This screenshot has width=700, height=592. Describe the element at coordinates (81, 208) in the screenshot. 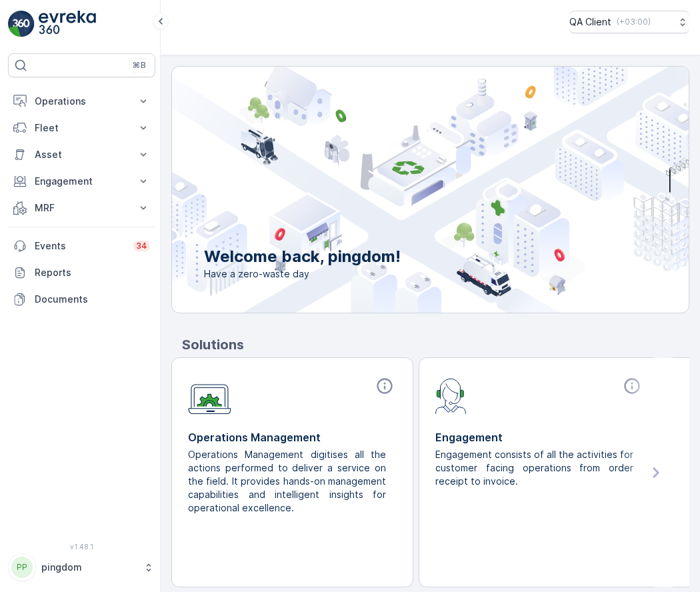

I see `button: MRF` at that location.